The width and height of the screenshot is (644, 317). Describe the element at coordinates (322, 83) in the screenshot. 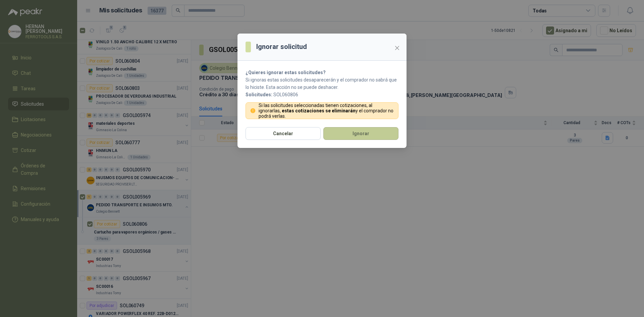

I see `p: Si ignoras estas solicitudes desaparecerán y el comprador no sabrá que lo hiciste. Esta acción no...` at that location.